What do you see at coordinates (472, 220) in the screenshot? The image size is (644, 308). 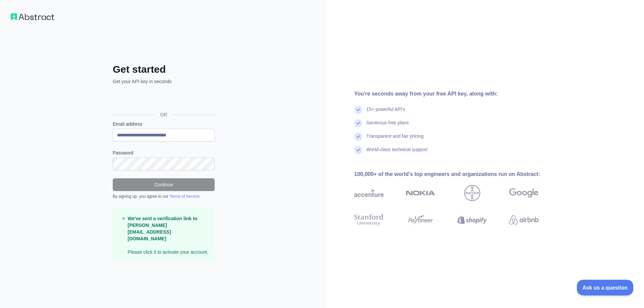 I see `img: shopify` at bounding box center [472, 220].